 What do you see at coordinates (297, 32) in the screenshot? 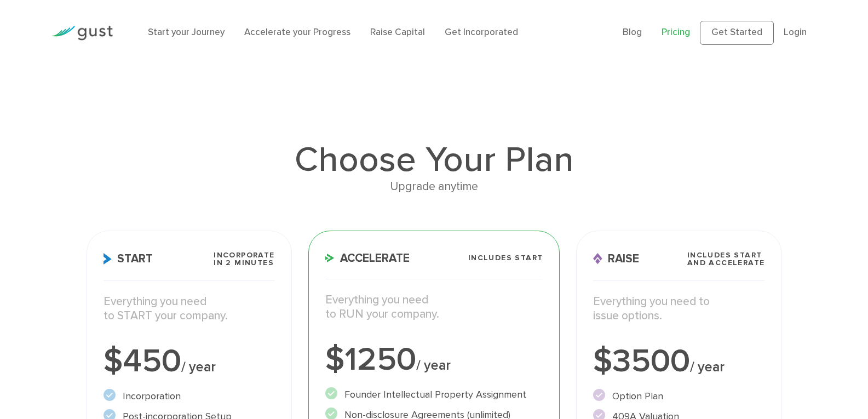
I see `a: Accelerate your Progress` at bounding box center [297, 32].